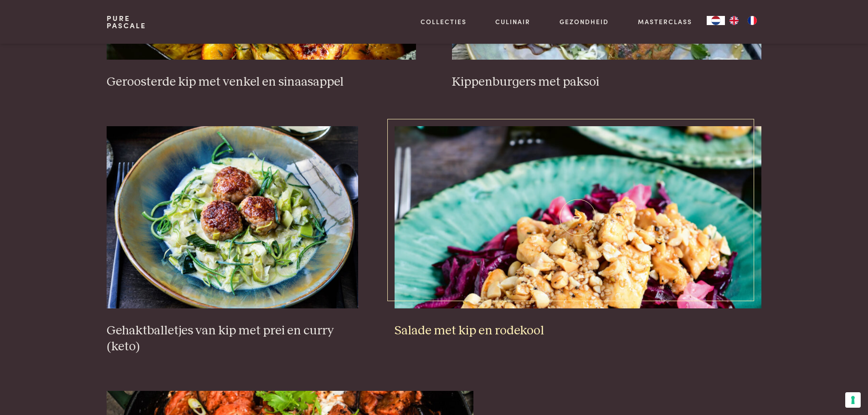 The width and height of the screenshot is (868, 415). What do you see at coordinates (126, 22) in the screenshot?
I see `a: PurePascale` at bounding box center [126, 22].